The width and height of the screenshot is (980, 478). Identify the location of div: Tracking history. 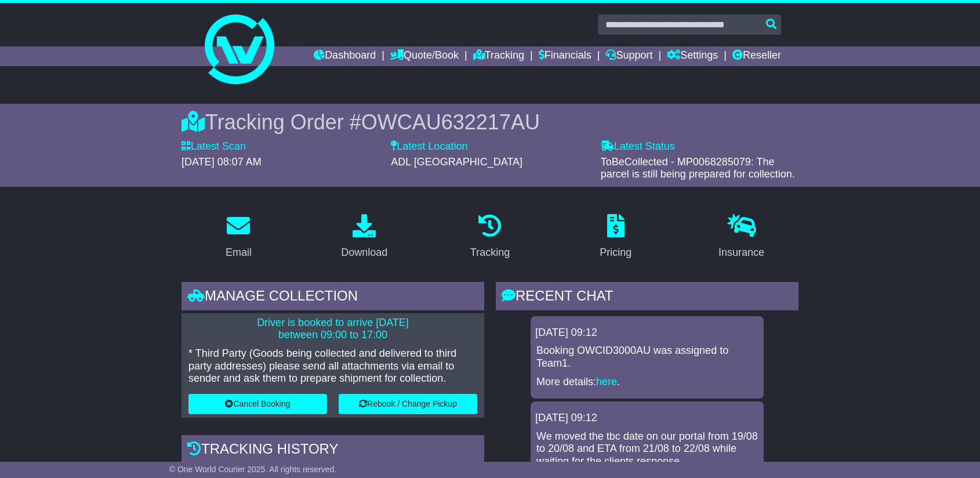
(333, 451).